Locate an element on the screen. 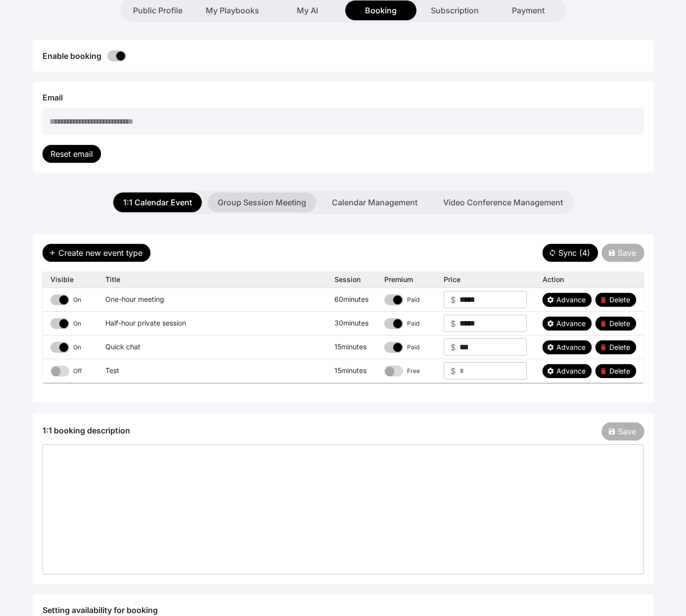 This screenshot has height=616, width=686. button: My Playbooks is located at coordinates (233, 10).